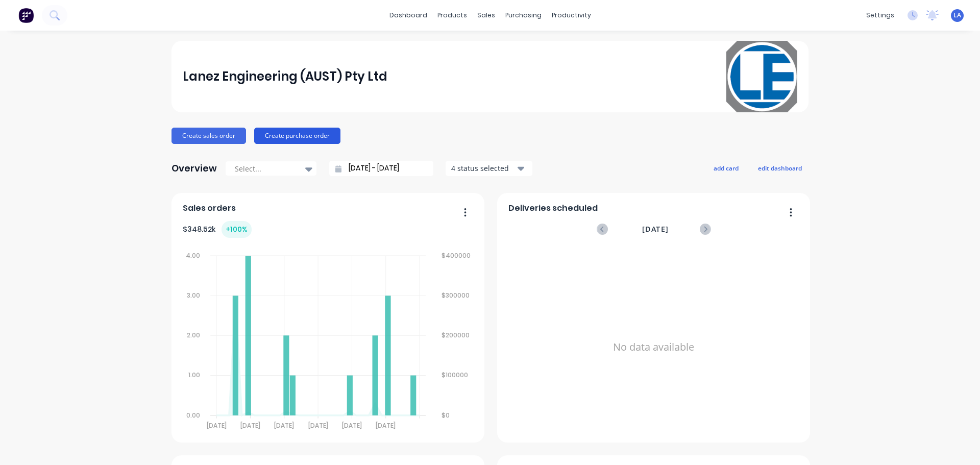  What do you see at coordinates (762, 76) in the screenshot?
I see `img: Lanez Engineering (AUST) Pty Ltd` at bounding box center [762, 76].